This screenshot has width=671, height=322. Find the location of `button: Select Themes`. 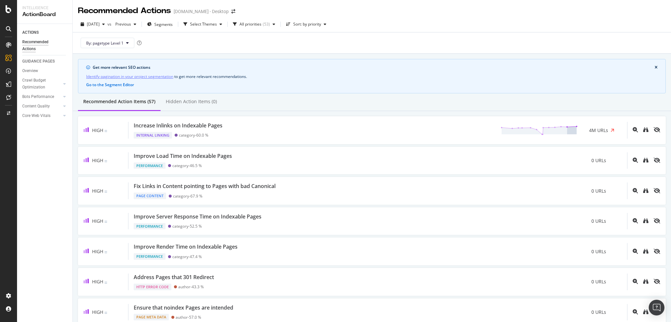

button: Select Themes is located at coordinates (203, 24).